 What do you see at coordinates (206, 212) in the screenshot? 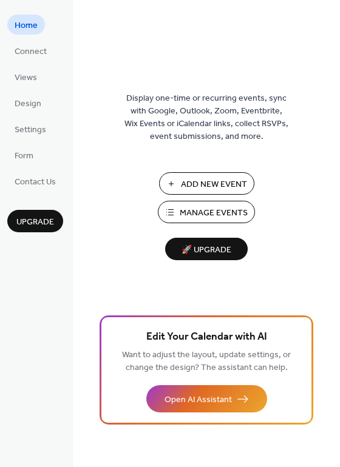
I see `button: Manage Events` at bounding box center [206, 212].